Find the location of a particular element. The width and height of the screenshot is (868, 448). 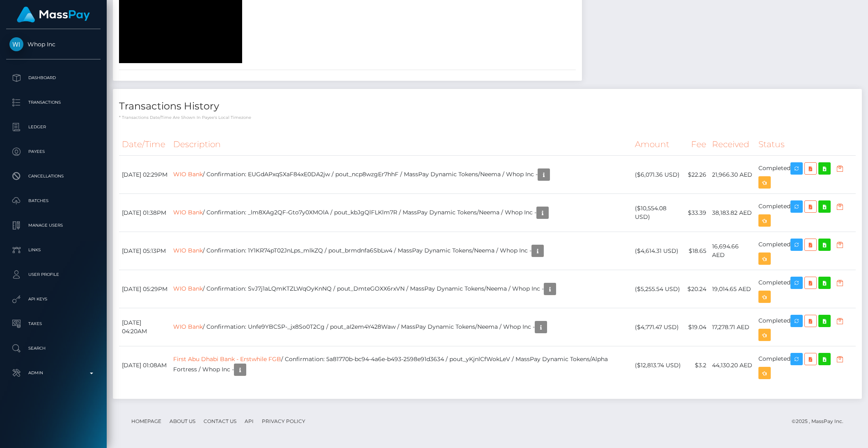

a: Cancellations is located at coordinates (53, 177).